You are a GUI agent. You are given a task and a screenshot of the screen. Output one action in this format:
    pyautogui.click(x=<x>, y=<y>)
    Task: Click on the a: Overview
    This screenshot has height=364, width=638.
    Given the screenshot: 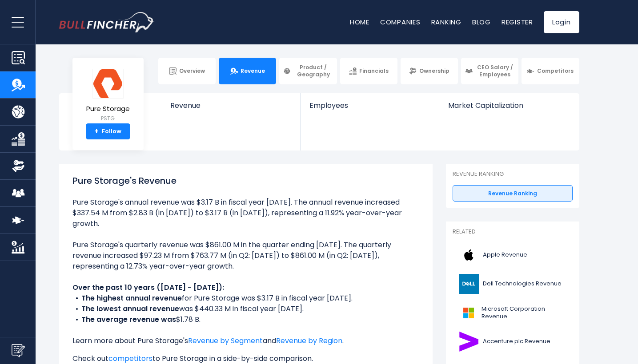 What is the action you would take?
    pyautogui.click(x=187, y=71)
    